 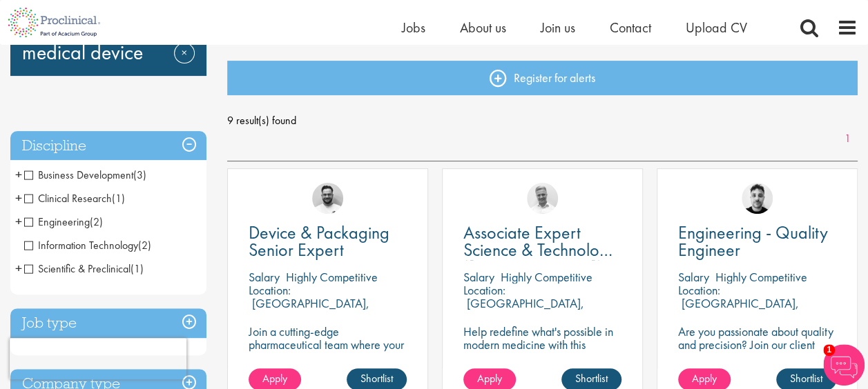 What do you see at coordinates (414, 27) in the screenshot?
I see `span: Jobs` at bounding box center [414, 27].